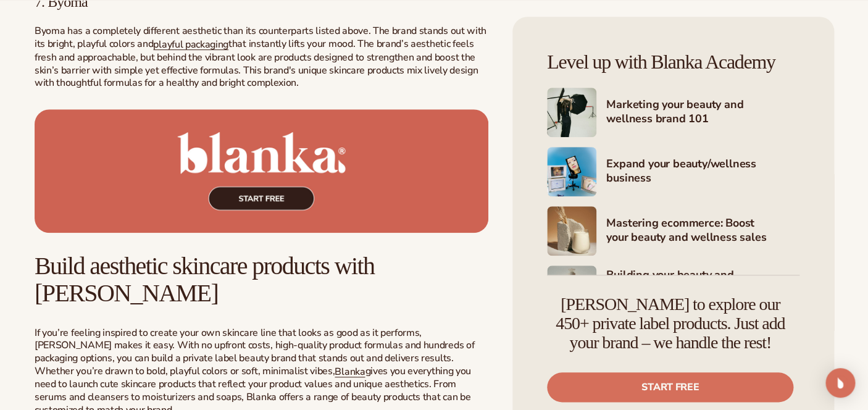 The image size is (868, 410). What do you see at coordinates (349, 371) in the screenshot?
I see `a: Blanka` at bounding box center [349, 371].